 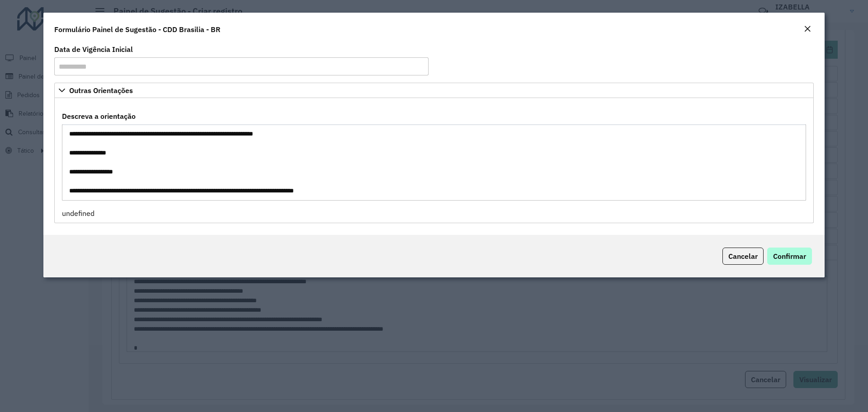 What do you see at coordinates (138, 29) in the screenshot?
I see `h4: Formulário Painel de Sugestão - CDD Brasilia - BR` at bounding box center [138, 29].